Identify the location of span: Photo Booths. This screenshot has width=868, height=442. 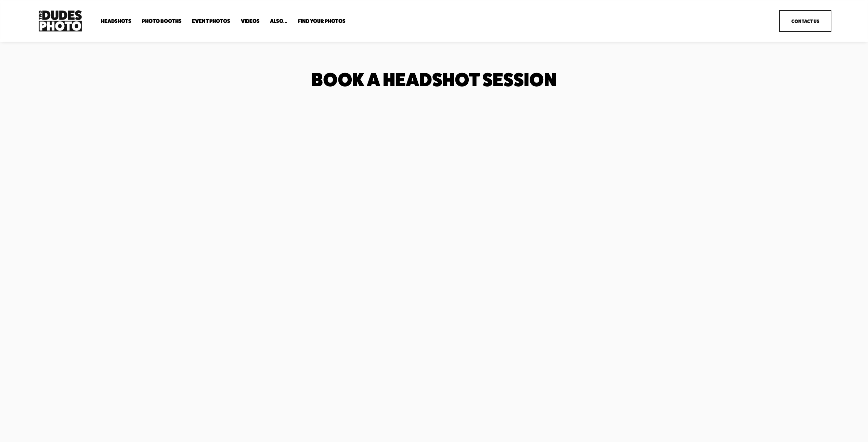
(162, 21).